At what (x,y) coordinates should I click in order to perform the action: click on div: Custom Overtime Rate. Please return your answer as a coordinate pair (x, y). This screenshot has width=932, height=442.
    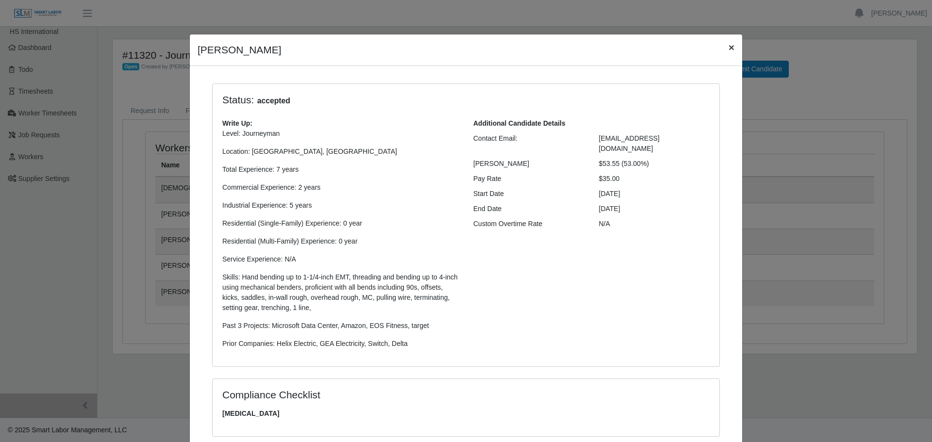
    Looking at the image, I should click on (529, 224).